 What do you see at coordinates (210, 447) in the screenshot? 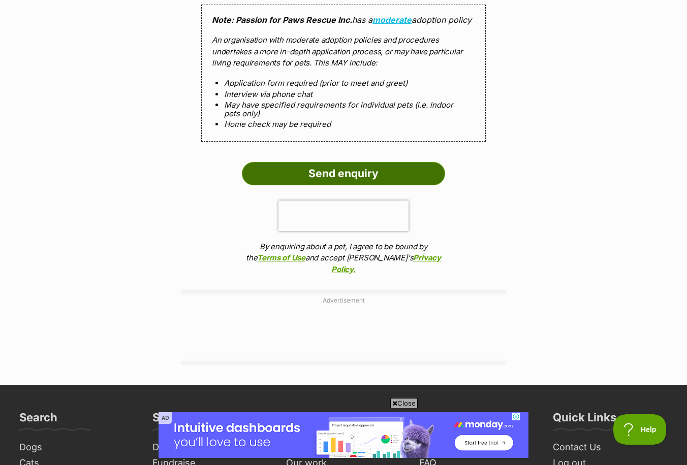
I see `a: Donate` at bounding box center [210, 447].